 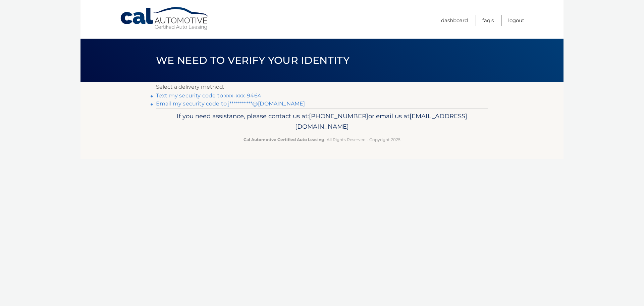 I want to click on a: Logout, so click(x=516, y=20).